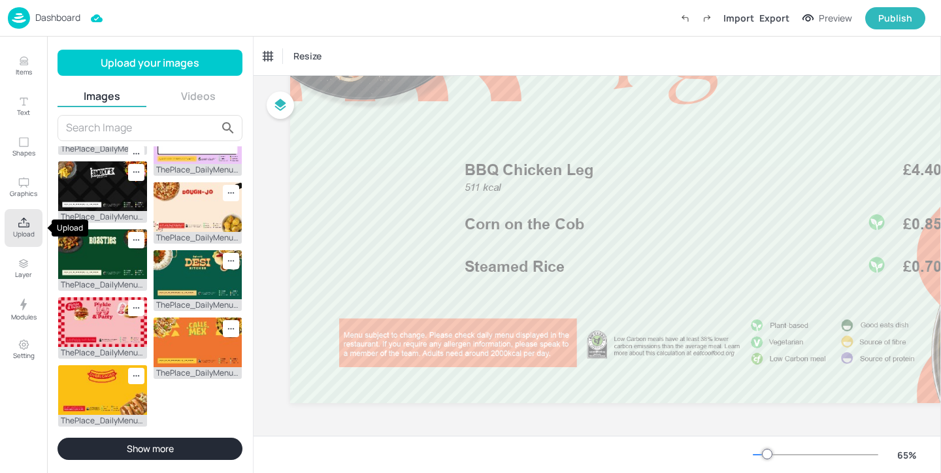 This screenshot has width=941, height=473. What do you see at coordinates (150, 63) in the screenshot?
I see `button: Upload your images` at bounding box center [150, 63].